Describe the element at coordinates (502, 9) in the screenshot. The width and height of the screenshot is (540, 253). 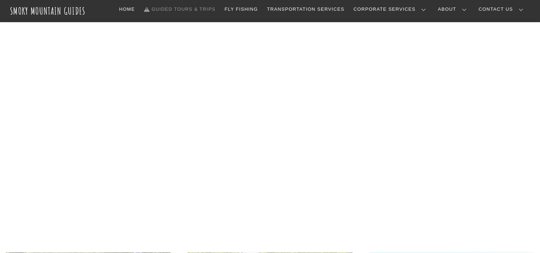
I see `a: Contact Us` at that location.